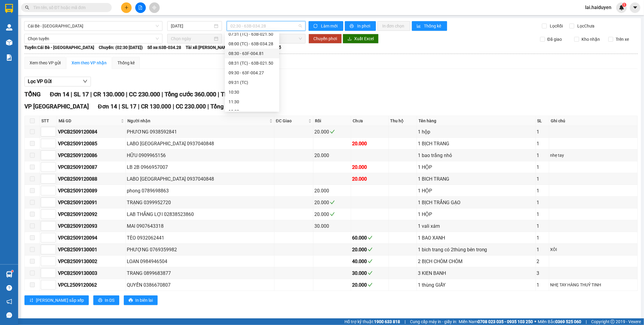 The height and width of the screenshot is (325, 644). What do you see at coordinates (543, 121) in the screenshot?
I see `th: SL` at bounding box center [543, 121].